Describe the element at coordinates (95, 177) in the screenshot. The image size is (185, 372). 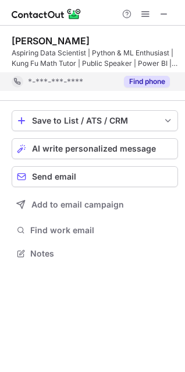
I see `button: Send email` at that location.